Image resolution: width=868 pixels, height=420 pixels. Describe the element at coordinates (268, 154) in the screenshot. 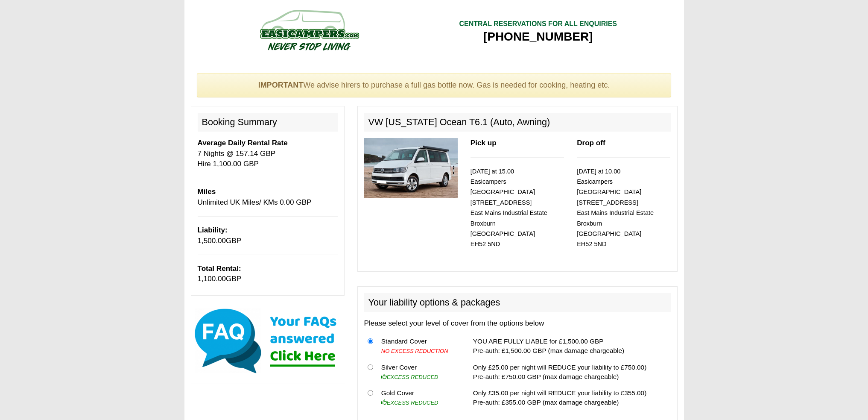

I see `p: 7 Nights @ 157.14 GBP Hire 1,100.00 GBP` at that location.